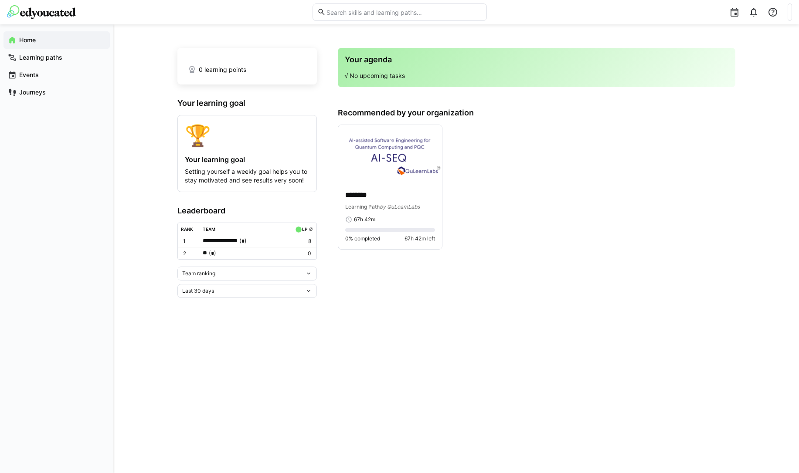 Image resolution: width=799 pixels, height=473 pixels. Describe the element at coordinates (247, 176) in the screenshot. I see `p: Setting yourself a weekly goal helps you to stay motivated and see results very soon!` at that location.